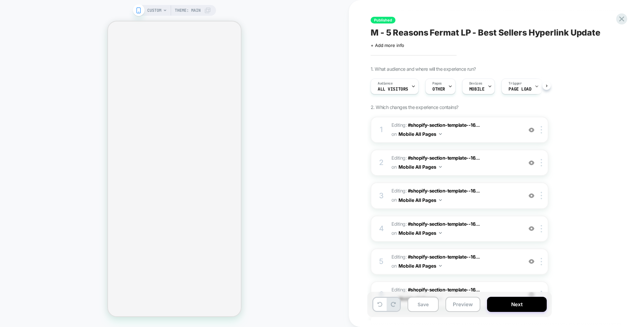  Describe the element at coordinates (382, 229) in the screenshot. I see `div: 4` at that location.